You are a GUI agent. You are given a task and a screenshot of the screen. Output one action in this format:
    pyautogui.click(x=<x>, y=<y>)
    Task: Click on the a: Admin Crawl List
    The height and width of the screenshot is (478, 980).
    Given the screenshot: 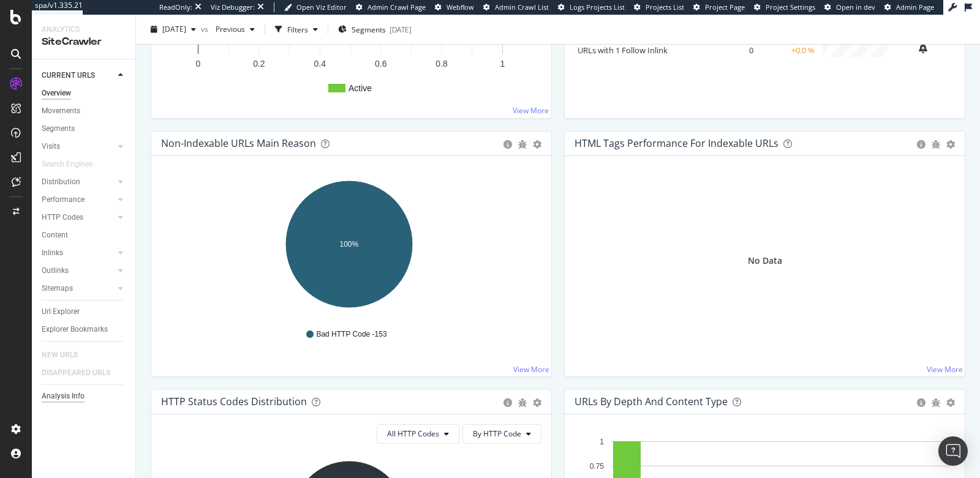 What is the action you would take?
    pyautogui.click(x=516, y=7)
    